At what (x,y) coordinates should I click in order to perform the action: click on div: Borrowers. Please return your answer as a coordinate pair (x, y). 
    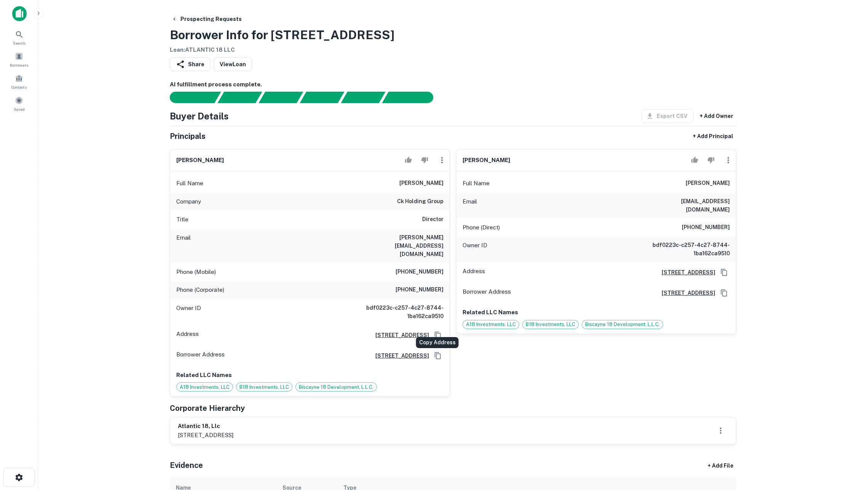
    Looking at the image, I should click on (19, 59).